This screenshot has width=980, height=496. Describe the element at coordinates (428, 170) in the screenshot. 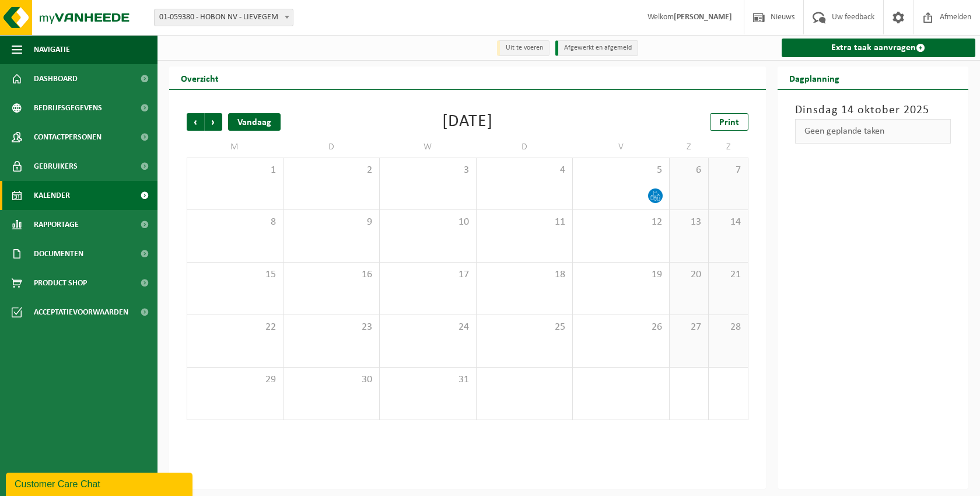

I see `span: 3` at that location.